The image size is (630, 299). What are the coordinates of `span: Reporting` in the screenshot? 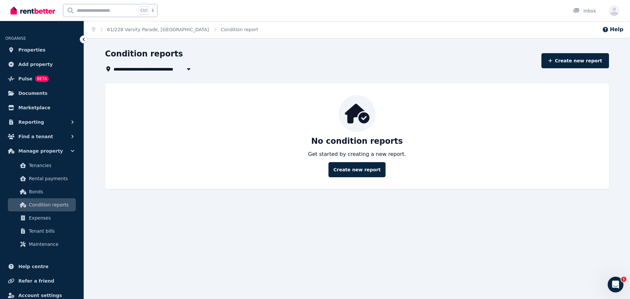 It's located at (31, 122).